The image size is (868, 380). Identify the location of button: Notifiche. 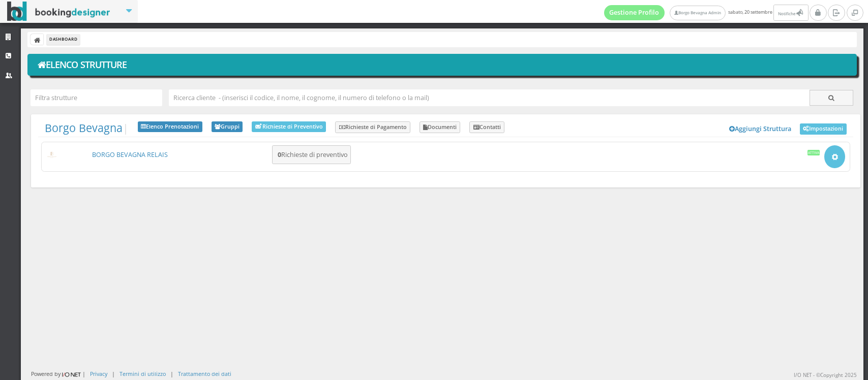
(791, 13).